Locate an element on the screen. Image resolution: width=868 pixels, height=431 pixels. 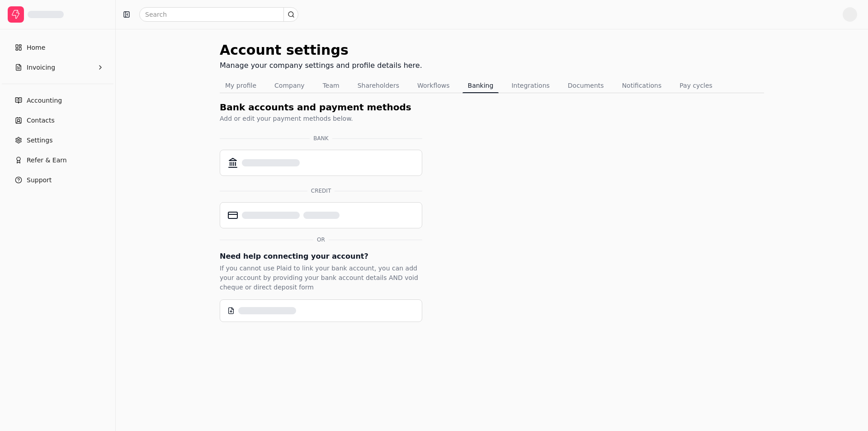
div: Add or edit your payment methods below. is located at coordinates (321, 118).